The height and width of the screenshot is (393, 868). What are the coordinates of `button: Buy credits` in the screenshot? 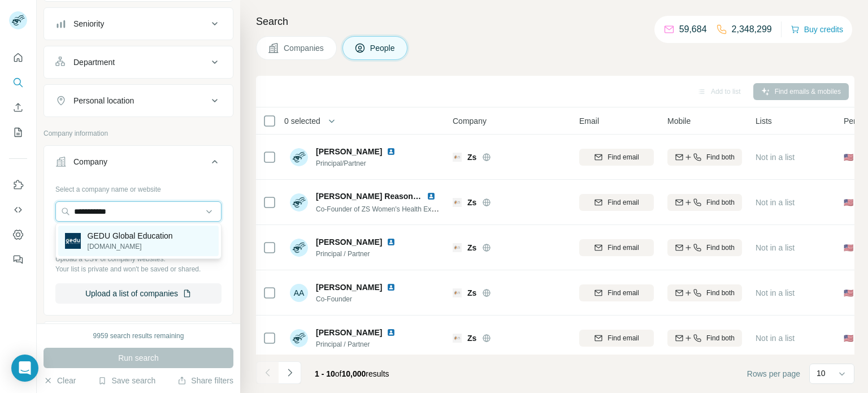 It's located at (816, 30).